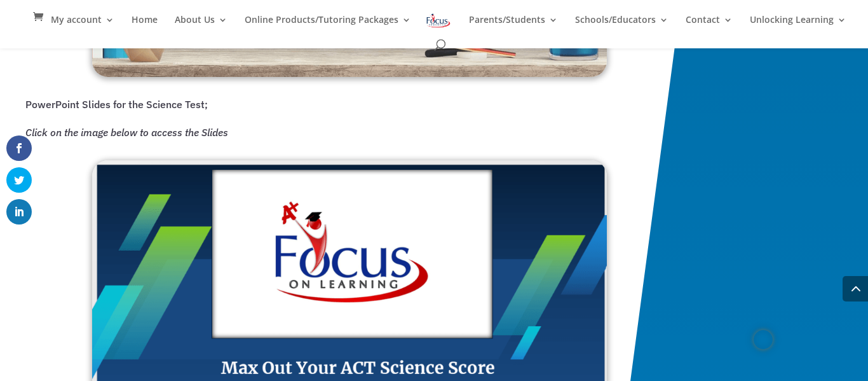 The height and width of the screenshot is (381, 868). Describe the element at coordinates (328, 26) in the screenshot. I see `a: Online Products/Tutoring Packages` at that location.